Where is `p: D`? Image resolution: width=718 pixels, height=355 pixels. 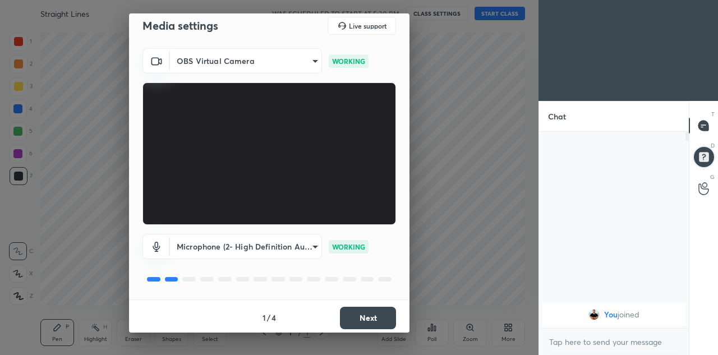 p: D is located at coordinates (712, 145).